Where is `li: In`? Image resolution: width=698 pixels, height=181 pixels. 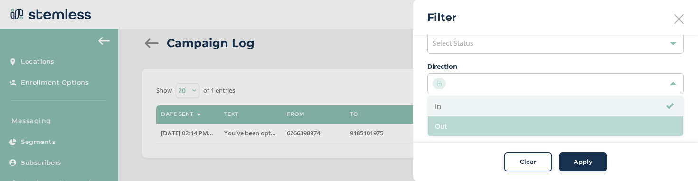
li: In is located at coordinates (556, 106).